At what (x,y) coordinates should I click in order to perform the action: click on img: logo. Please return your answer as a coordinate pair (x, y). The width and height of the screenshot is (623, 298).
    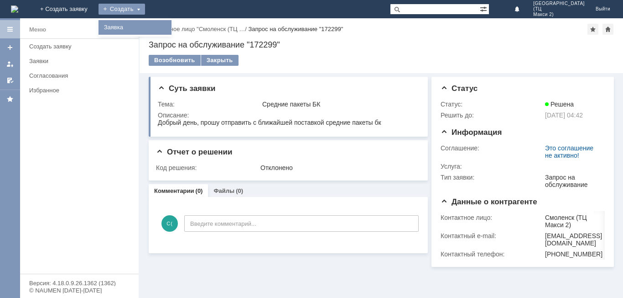
    Looking at the image, I should click on (15, 9).